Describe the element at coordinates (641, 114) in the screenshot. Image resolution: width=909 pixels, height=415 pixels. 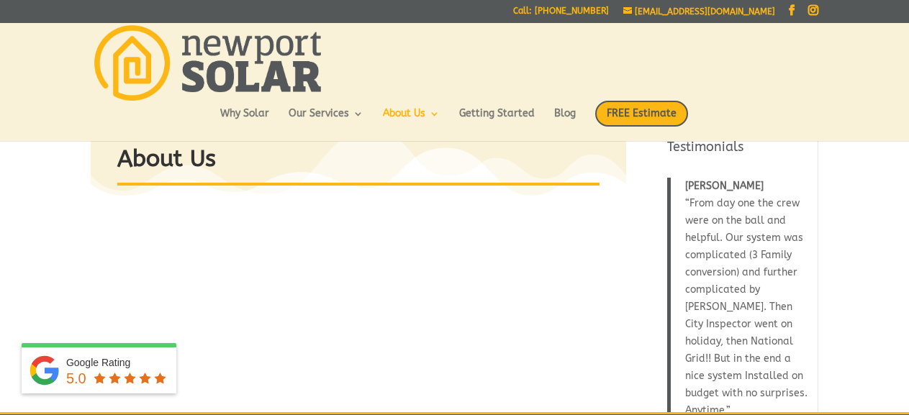
I see `span: FREE Estimate` at that location.